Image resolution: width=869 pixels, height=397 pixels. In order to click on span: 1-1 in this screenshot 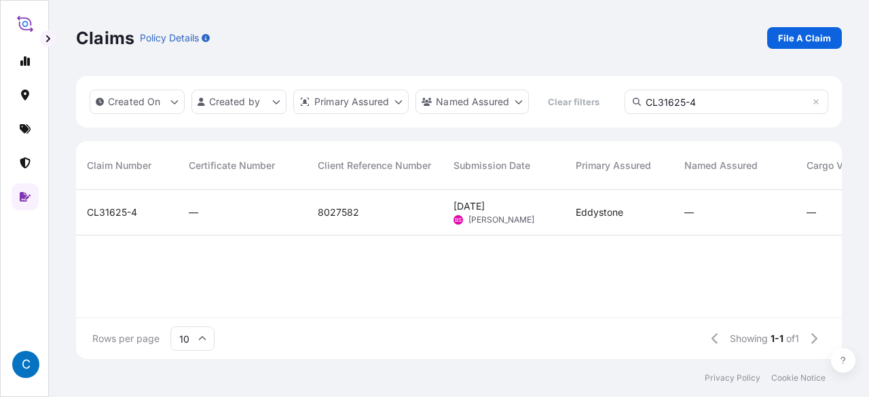, I will do `click(777, 339)`.